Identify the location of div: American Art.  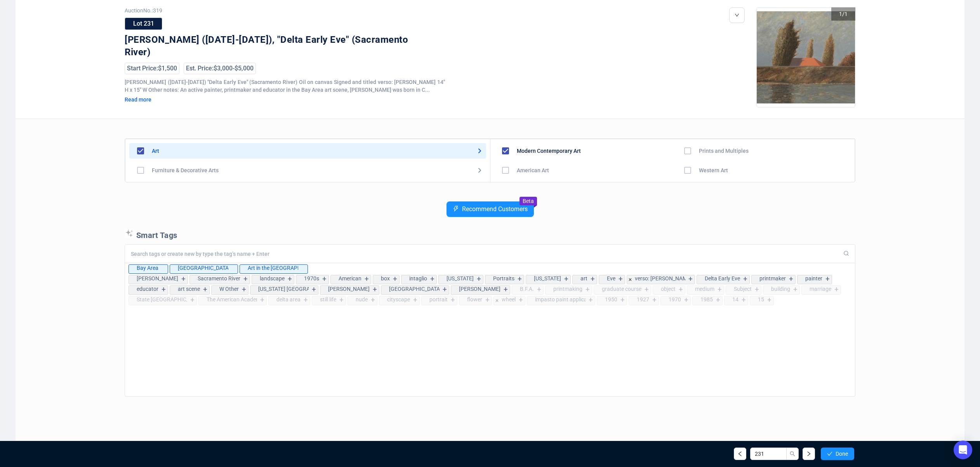
(533, 170).